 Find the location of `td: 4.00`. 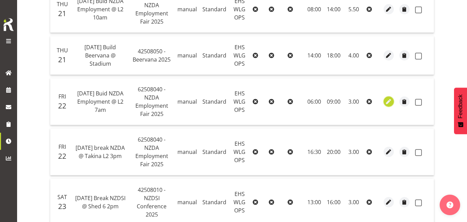

td: 4.00 is located at coordinates (353, 55).